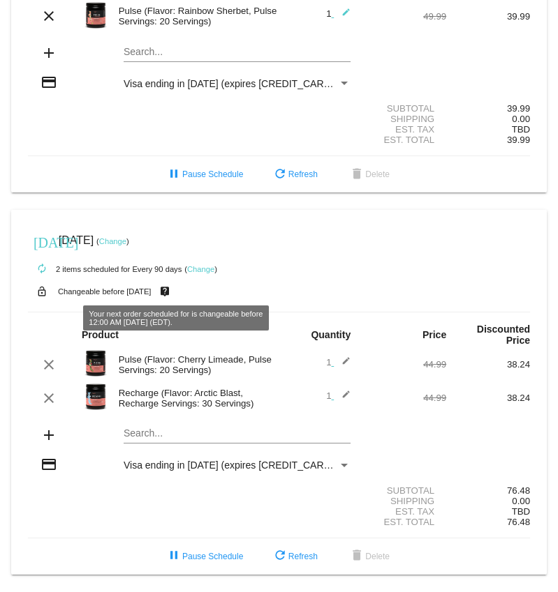 This screenshot has height=592, width=558. What do you see at coordinates (96, 397) in the screenshot?
I see `img: Image-1-Carousel-Recharge30S-Arctic-Blast-1000x1000-Transp.png` at bounding box center [96, 397].